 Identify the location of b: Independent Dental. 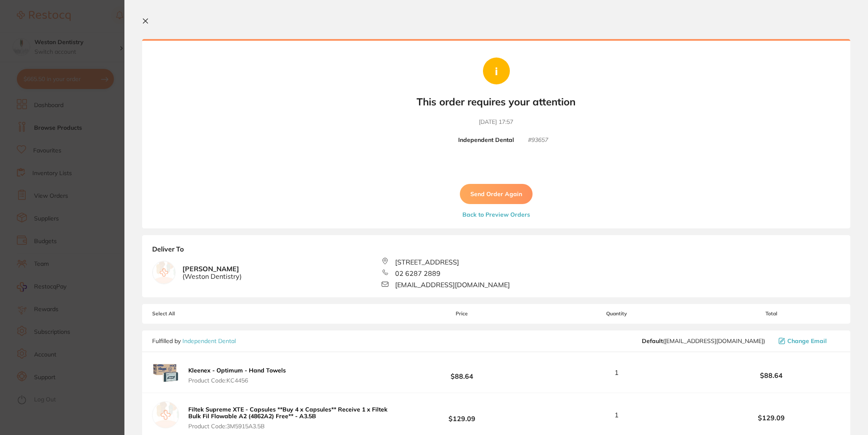
(486, 140).